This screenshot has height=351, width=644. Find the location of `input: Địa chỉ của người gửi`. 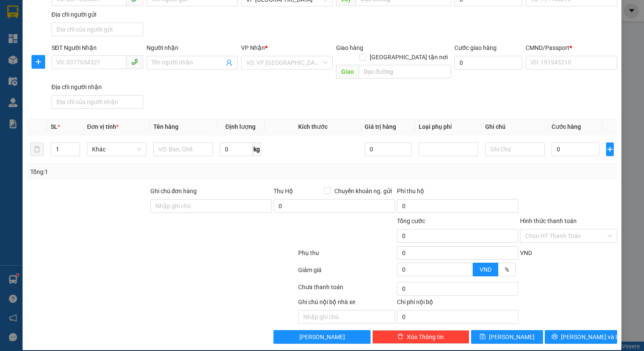

input: Địa chỉ của người gửi is located at coordinates (97, 29).